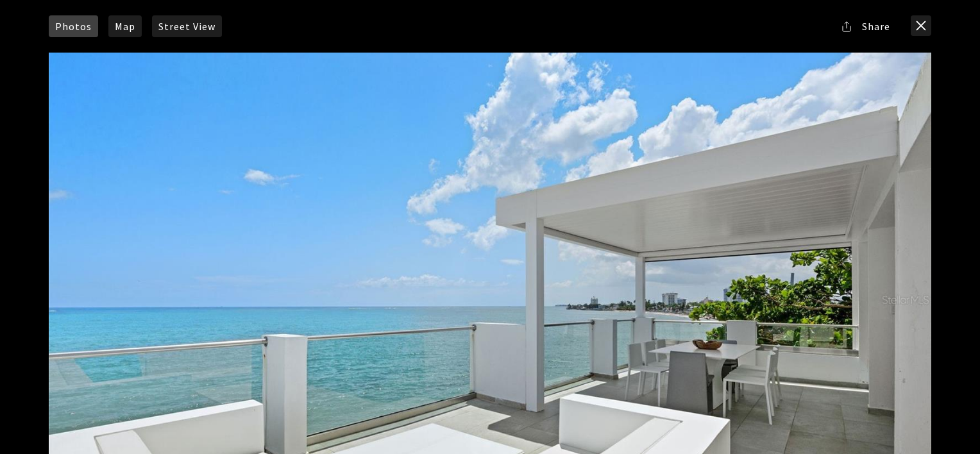 This screenshot has width=980, height=454. I want to click on a: Map, so click(125, 26).